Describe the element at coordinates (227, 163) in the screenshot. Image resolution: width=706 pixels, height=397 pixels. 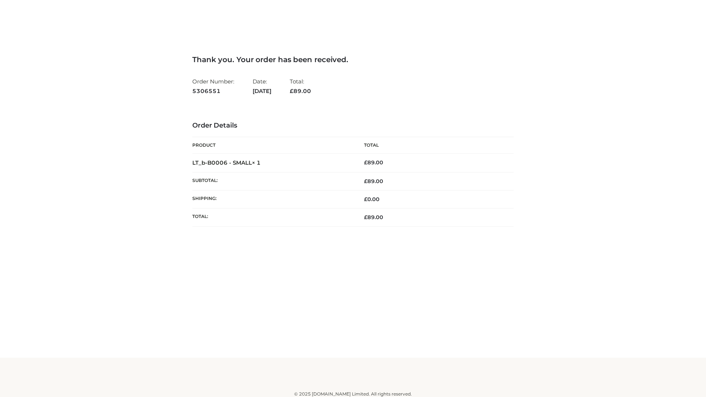
I see `strong: LT_b-B0006 - SMALL` at that location.